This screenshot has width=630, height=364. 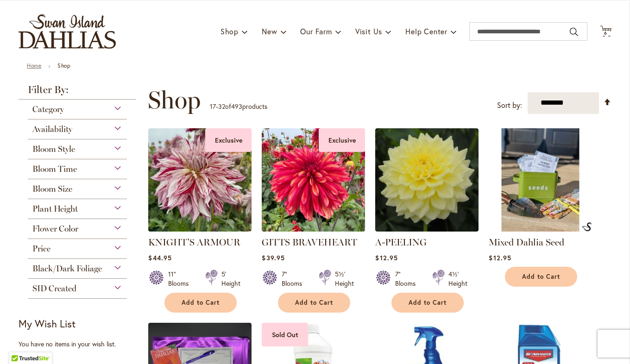 I want to click on span: Flower Color, so click(x=55, y=228).